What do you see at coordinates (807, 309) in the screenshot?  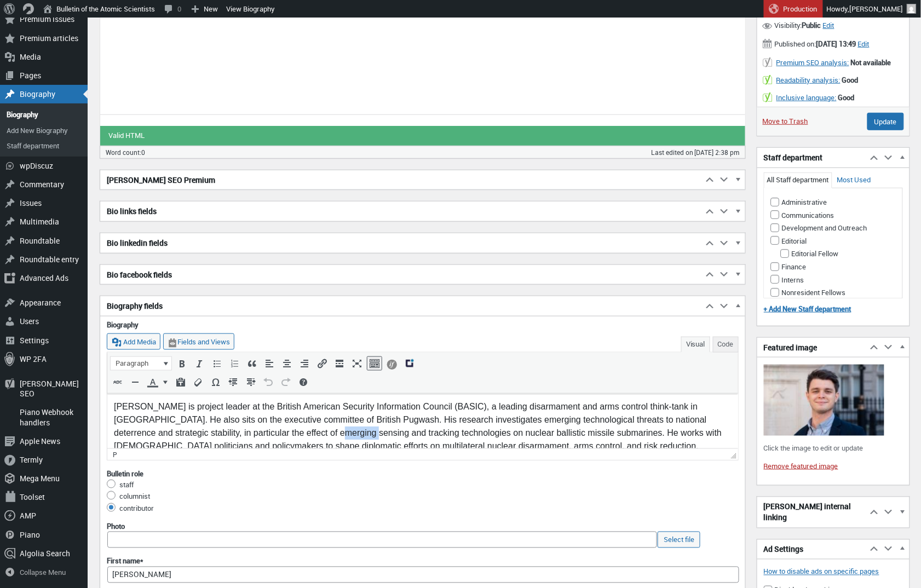 I see `a: + Add New Staff department` at bounding box center [807, 309].